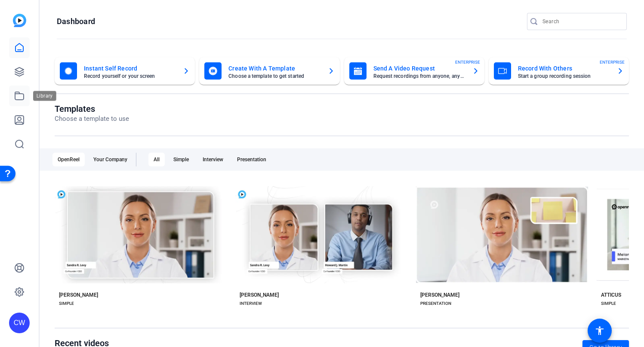 The width and height of the screenshot is (644, 347). Describe the element at coordinates (130, 68) in the screenshot. I see `mat-card-title: Instant Self Record` at that location.